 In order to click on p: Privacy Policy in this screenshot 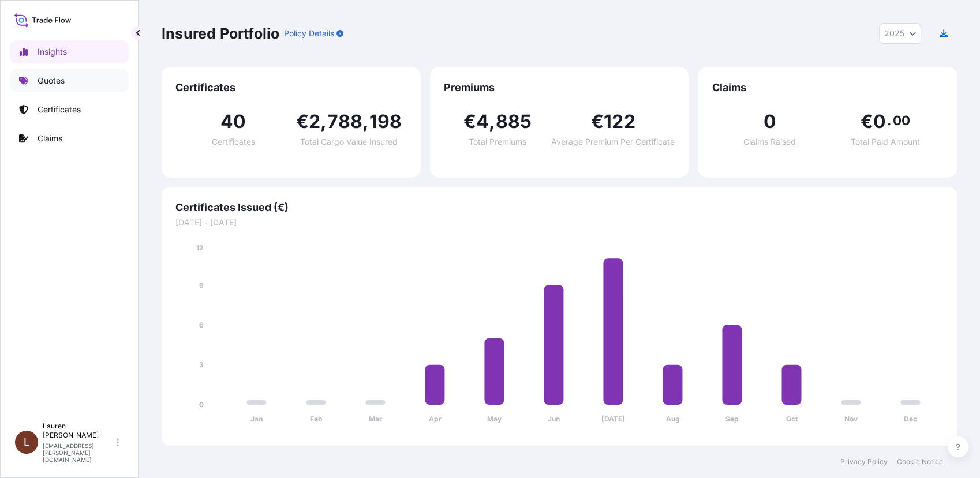, I will do `click(864, 462)`.